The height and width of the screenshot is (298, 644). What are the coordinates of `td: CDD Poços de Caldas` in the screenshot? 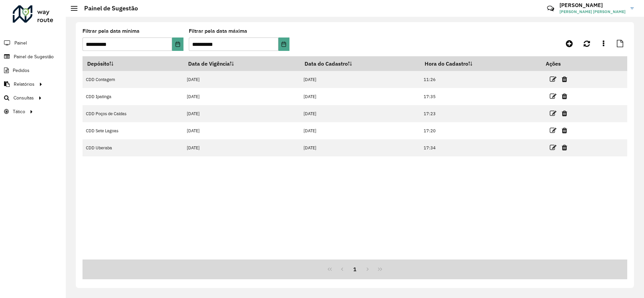 It's located at (133, 114).